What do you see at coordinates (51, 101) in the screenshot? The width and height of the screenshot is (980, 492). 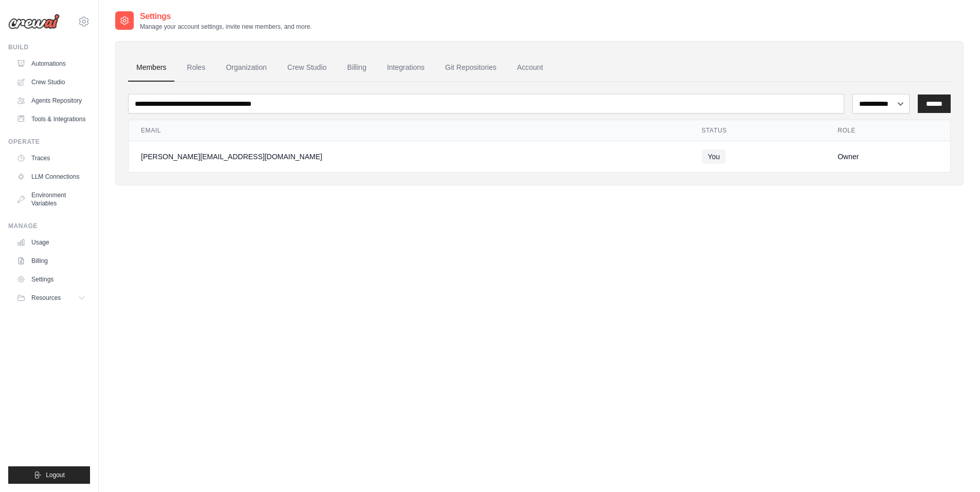 I see `a: Agents Repository` at bounding box center [51, 101].